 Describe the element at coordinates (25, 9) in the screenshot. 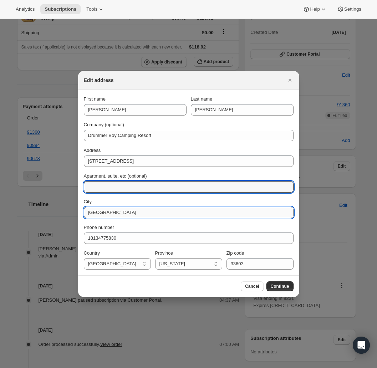

I see `span: Analytics` at that location.